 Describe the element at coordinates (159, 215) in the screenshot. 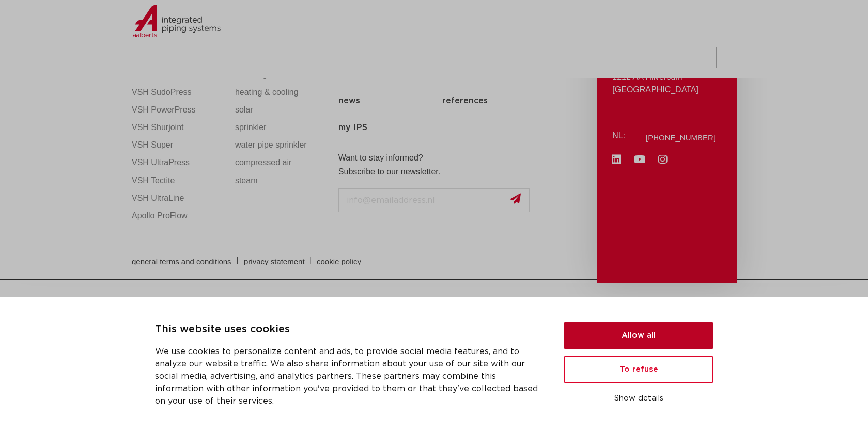

I see `font: Apollo ProFlow` at that location.